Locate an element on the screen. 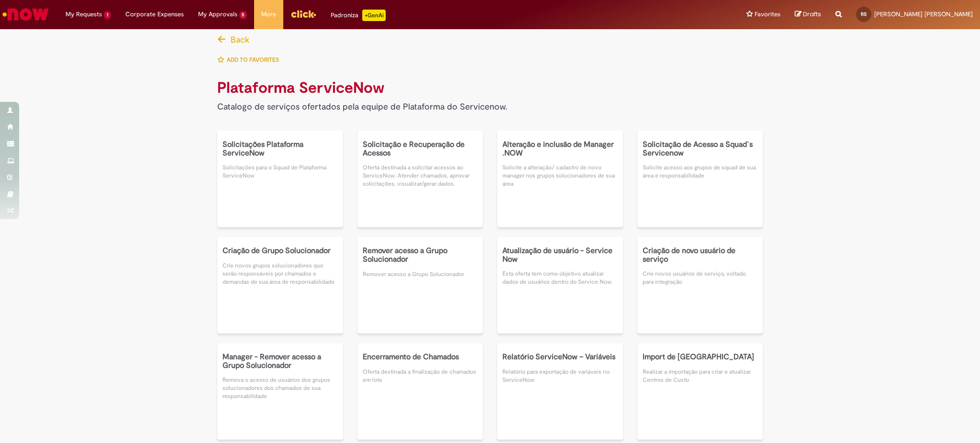 This screenshot has width=980, height=443. h1: Plataforma ServiceNow is located at coordinates (490, 89).